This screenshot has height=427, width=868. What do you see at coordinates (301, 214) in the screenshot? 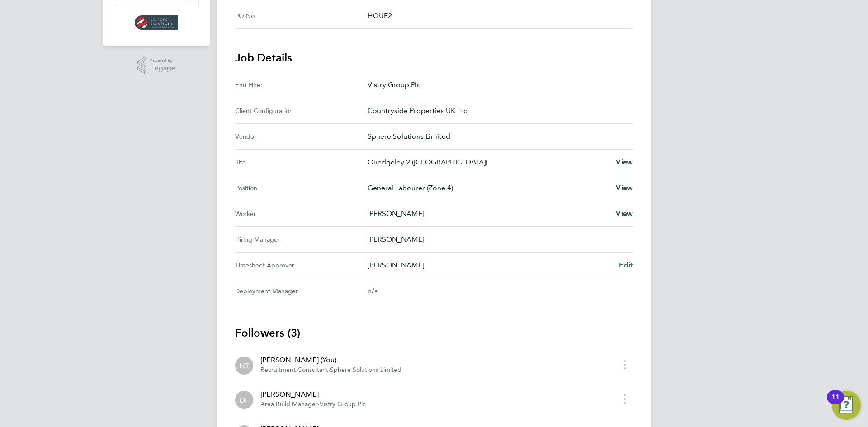
I see `div: Worker` at bounding box center [301, 214].